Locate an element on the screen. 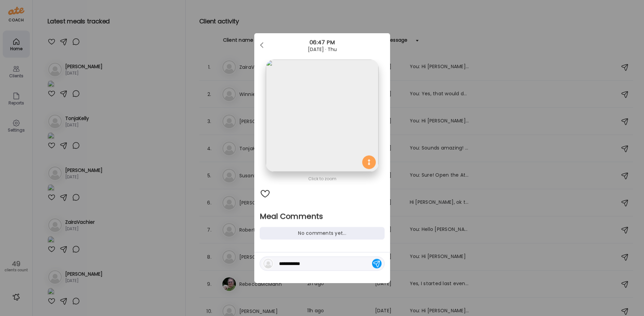 This screenshot has height=316, width=644. h2: Meal Comments is located at coordinates (322, 217).